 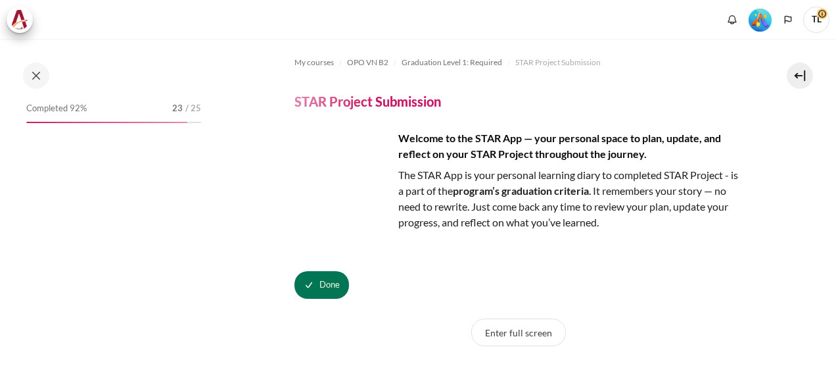 What do you see at coordinates (23, 20) in the screenshot?
I see `a: Architeck Architeck` at bounding box center [23, 20].